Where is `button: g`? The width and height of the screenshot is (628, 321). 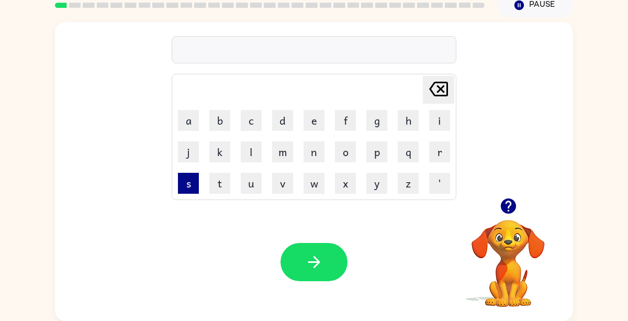 button: g is located at coordinates (377, 120).